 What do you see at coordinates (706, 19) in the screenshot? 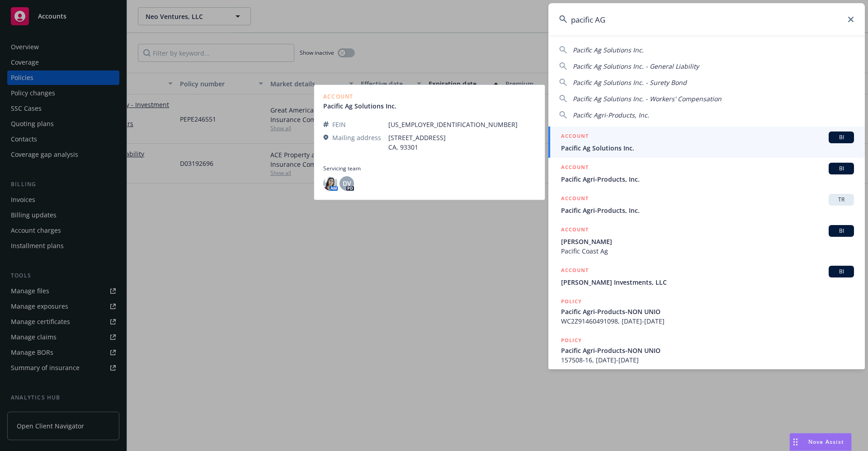
I see `input: Search...` at bounding box center [706, 19].